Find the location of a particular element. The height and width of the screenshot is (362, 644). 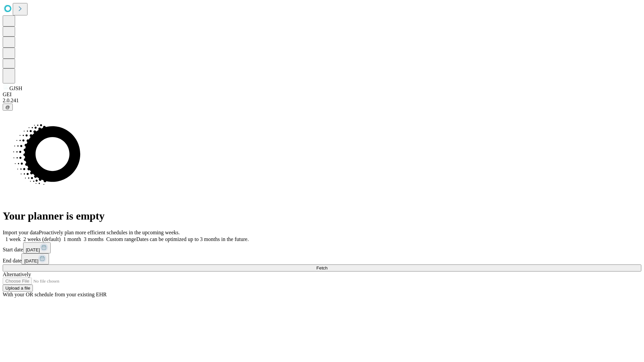

span: GJSH is located at coordinates (16, 88).